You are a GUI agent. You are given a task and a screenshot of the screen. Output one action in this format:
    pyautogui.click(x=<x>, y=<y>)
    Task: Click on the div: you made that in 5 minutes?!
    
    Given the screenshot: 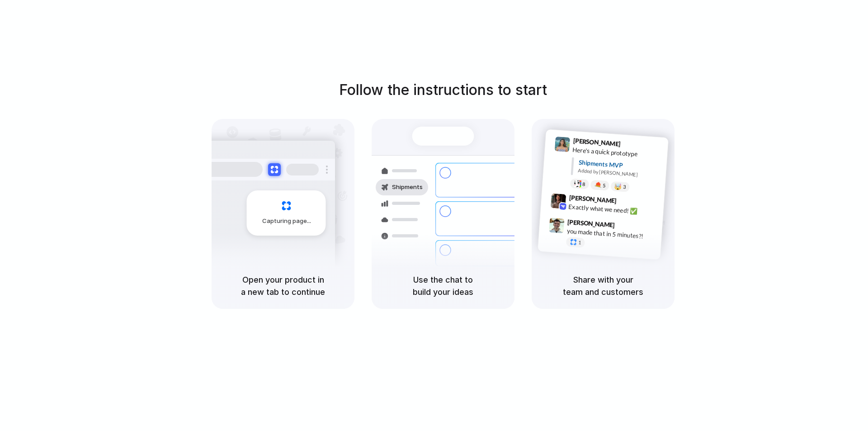 What is the action you would take?
    pyautogui.click(x=611, y=234)
    